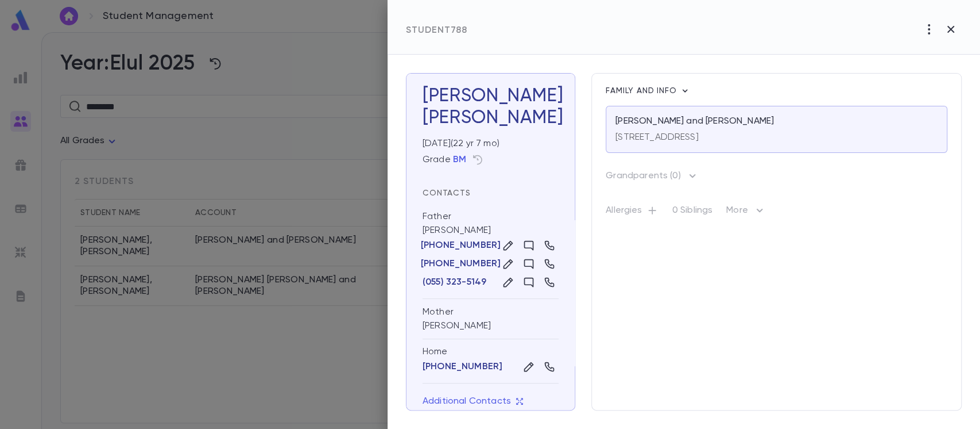 Image resolution: width=980 pixels, height=429 pixels. I want to click on div: Father, so click(437, 216).